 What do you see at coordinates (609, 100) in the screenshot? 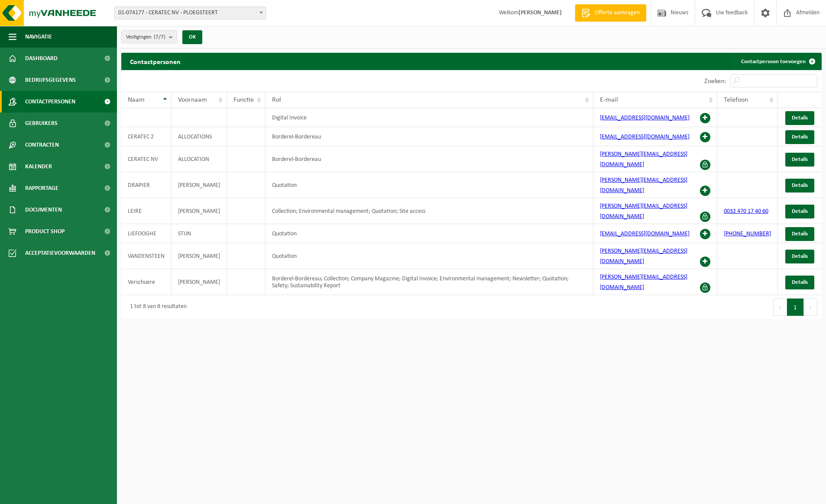
I see `span: E-mail` at bounding box center [609, 100].